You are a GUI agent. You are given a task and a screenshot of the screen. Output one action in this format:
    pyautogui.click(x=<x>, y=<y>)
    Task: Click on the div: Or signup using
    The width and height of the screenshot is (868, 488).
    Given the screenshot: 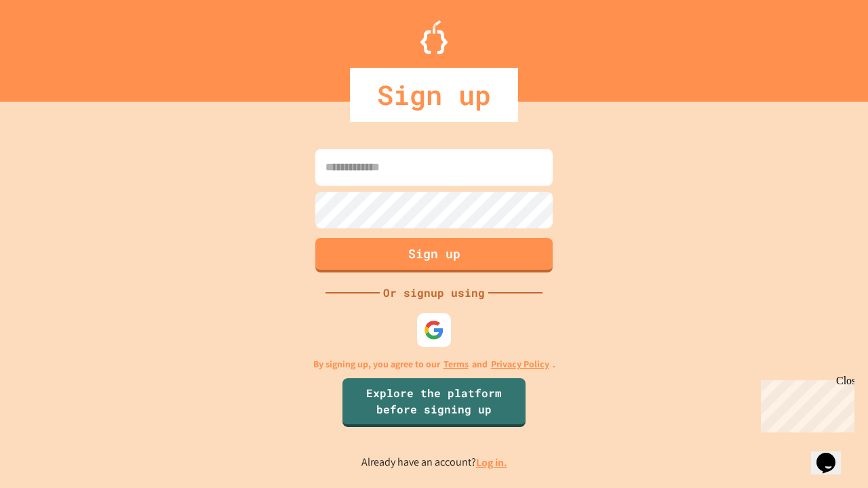 What is the action you would take?
    pyautogui.click(x=434, y=293)
    